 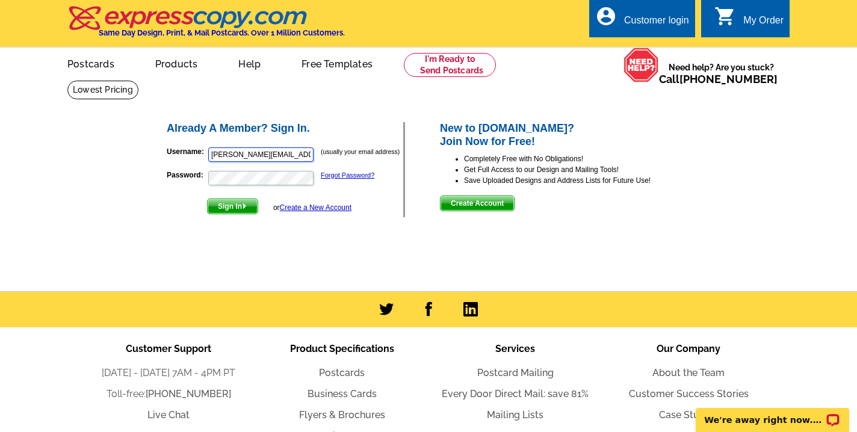 I want to click on a: Customer Success Stories, so click(x=688, y=394).